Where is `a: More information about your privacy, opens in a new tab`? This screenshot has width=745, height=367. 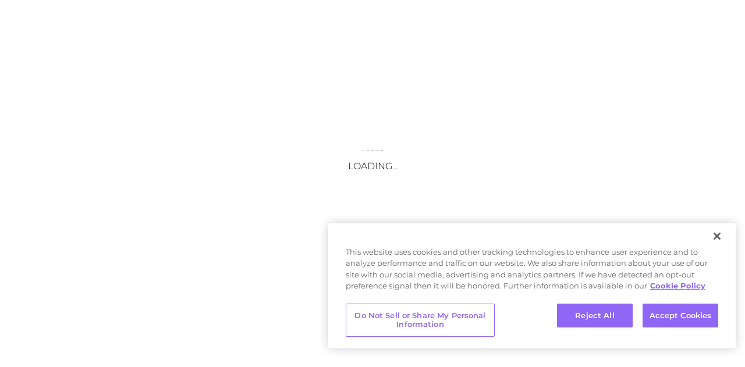 a: More information about your privacy, opens in a new tab is located at coordinates (677, 286).